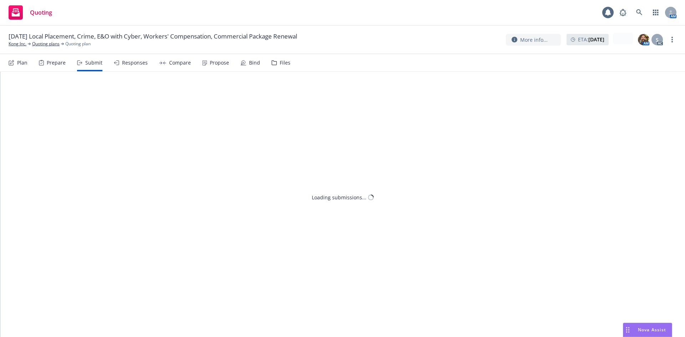  What do you see at coordinates (639, 12) in the screenshot?
I see `a: Search` at bounding box center [639, 12].